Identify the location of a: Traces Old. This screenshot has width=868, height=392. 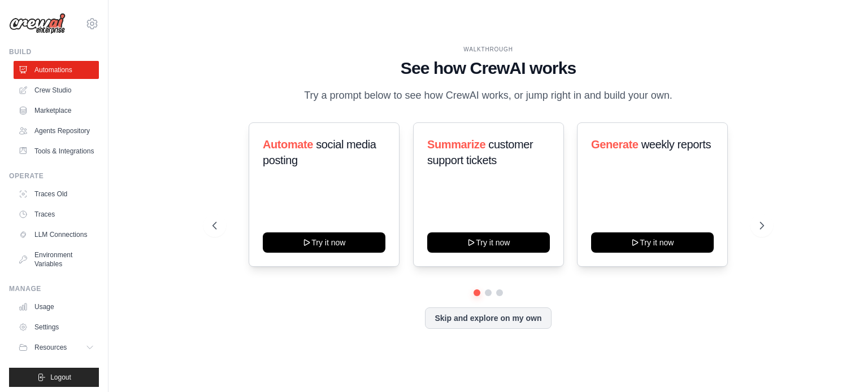
(56, 195).